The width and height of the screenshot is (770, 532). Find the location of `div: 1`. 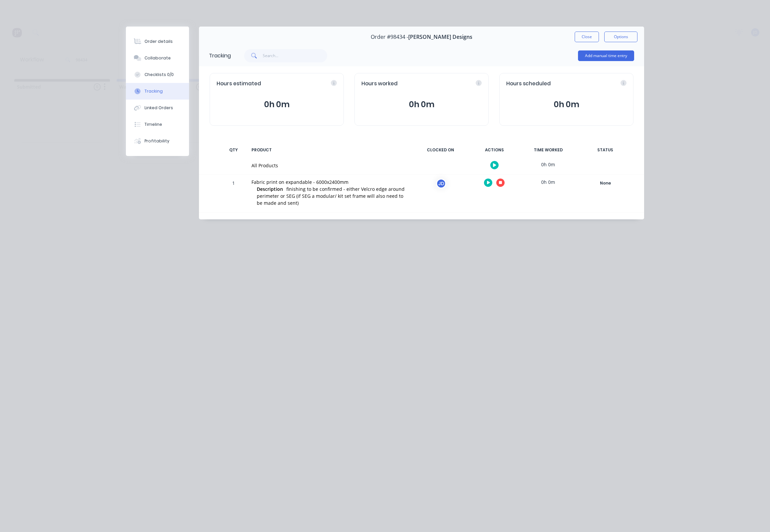

div: 1 is located at coordinates (233, 194).